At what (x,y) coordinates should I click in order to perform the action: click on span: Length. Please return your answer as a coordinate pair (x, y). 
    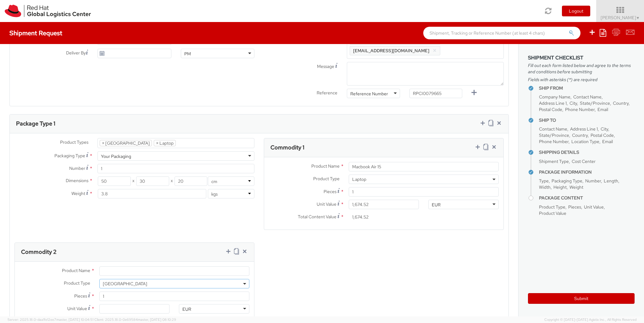
    Looking at the image, I should click on (611, 181).